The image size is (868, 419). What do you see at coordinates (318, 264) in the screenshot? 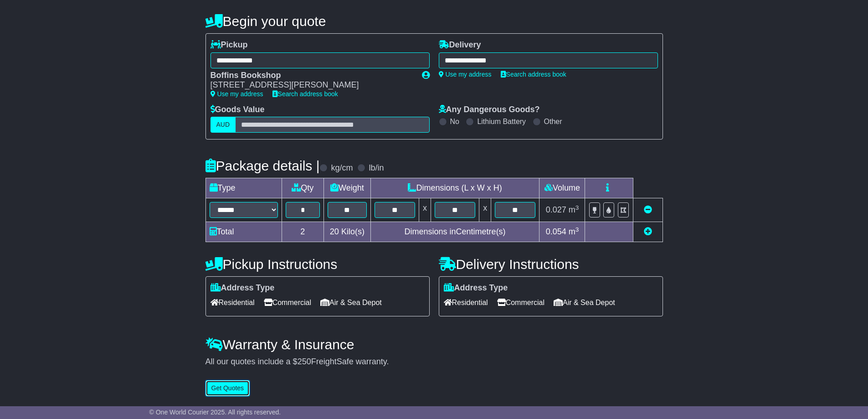
I see `h4: Pickup Instructions` at bounding box center [318, 264].